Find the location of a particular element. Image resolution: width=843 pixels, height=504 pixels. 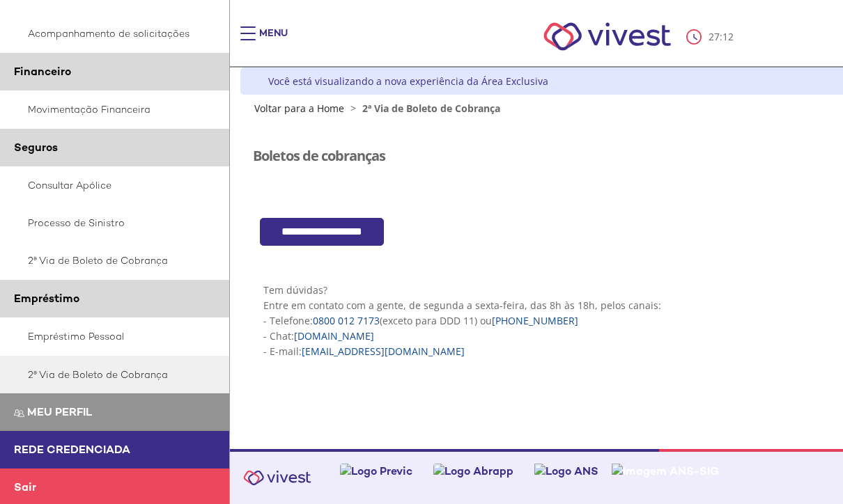

span: Financeiro is located at coordinates (42, 71).